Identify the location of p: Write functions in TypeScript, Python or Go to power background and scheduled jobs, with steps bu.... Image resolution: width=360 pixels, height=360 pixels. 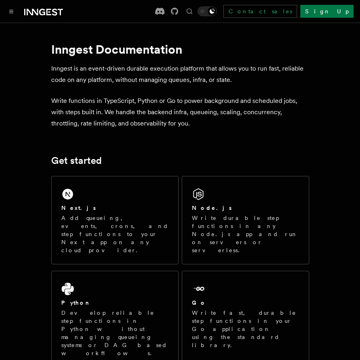
(180, 112).